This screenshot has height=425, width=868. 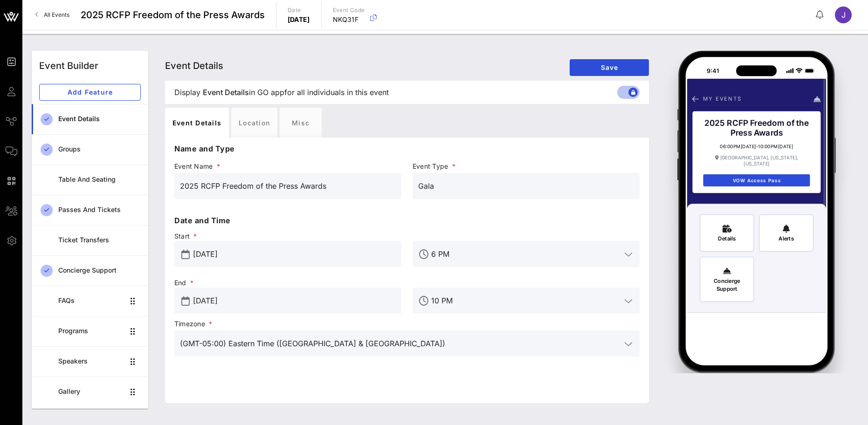 I want to click on div: Ticket Transfers, so click(x=99, y=240).